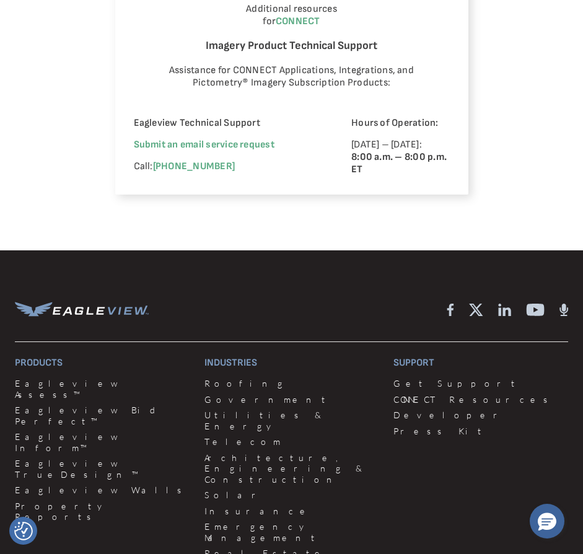 Image resolution: width=583 pixels, height=554 pixels. What do you see at coordinates (102, 442) in the screenshot?
I see `a: Eagleview Inform™` at bounding box center [102, 442].